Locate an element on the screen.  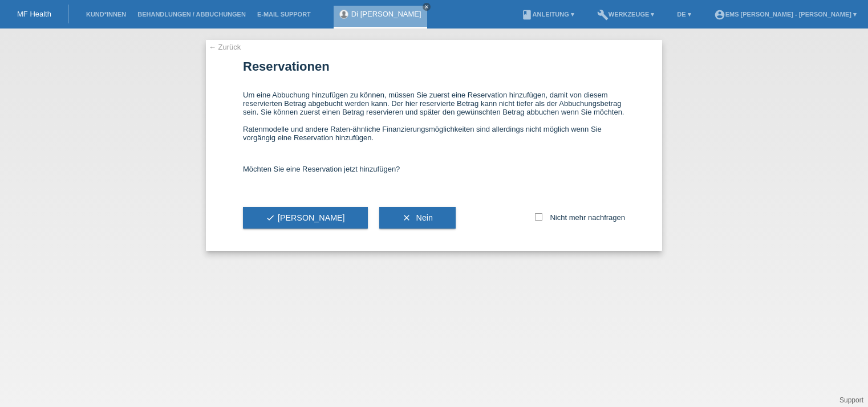
a: DE ▾ is located at coordinates (684, 14).